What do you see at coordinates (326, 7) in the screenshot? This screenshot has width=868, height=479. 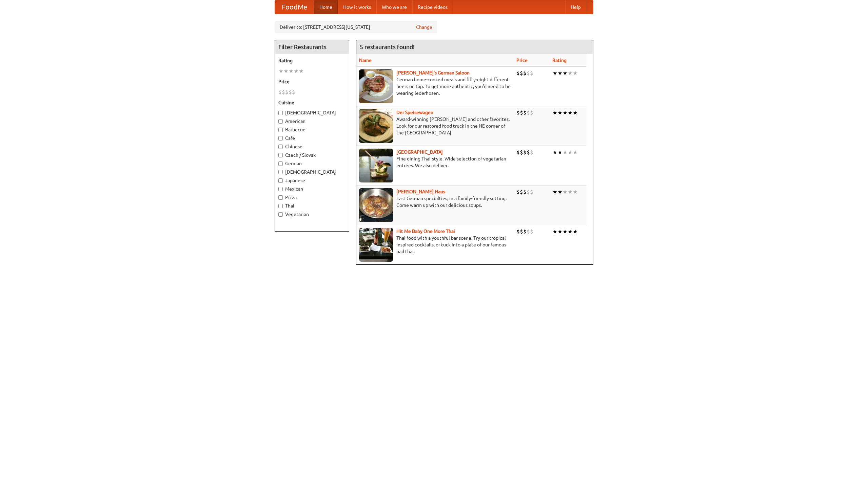 I see `a: Home` at bounding box center [326, 7].